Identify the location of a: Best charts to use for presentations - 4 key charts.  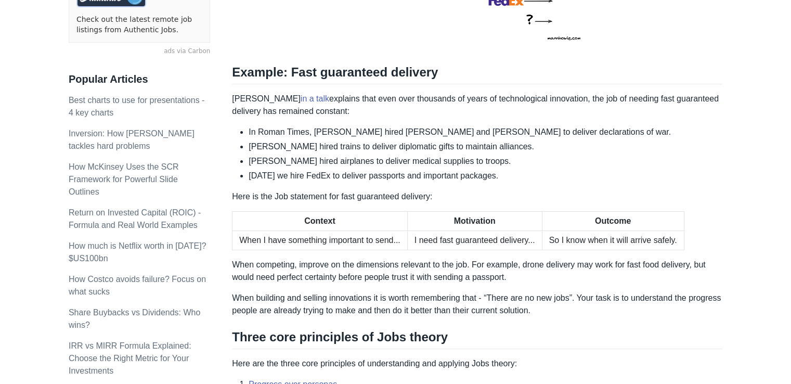
(136, 106).